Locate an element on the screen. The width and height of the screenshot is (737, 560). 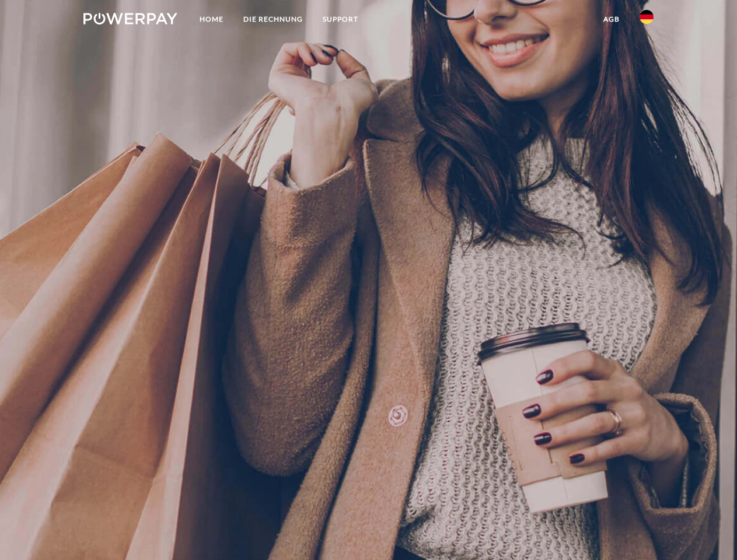
a: Home is located at coordinates (211, 20).